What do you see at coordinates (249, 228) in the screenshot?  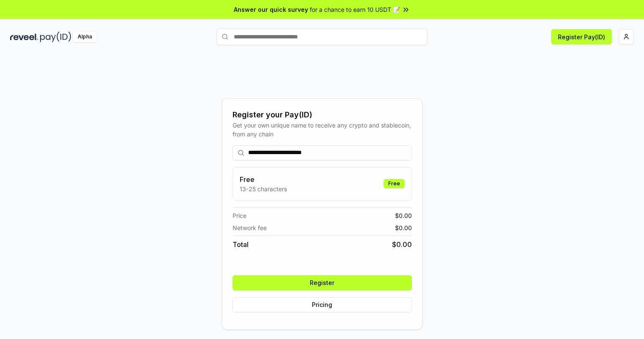 I see `span: Network fee` at bounding box center [249, 228].